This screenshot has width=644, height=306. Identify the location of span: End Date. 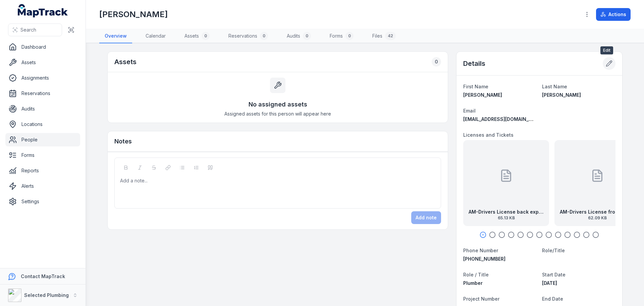
(552, 298).